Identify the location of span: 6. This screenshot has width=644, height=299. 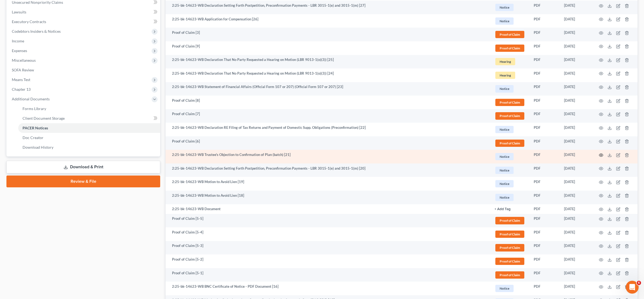
(639, 283).